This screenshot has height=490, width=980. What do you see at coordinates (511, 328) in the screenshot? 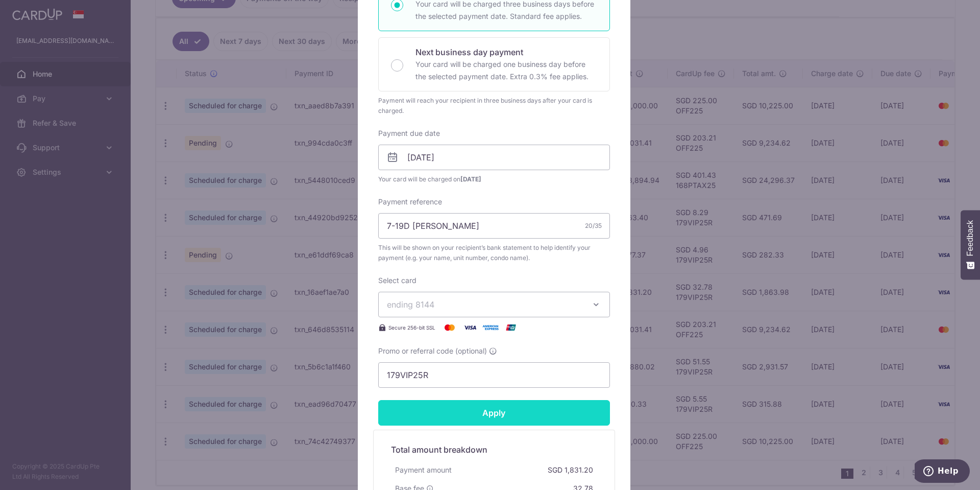
I see `img: UnionPay` at bounding box center [511, 328].